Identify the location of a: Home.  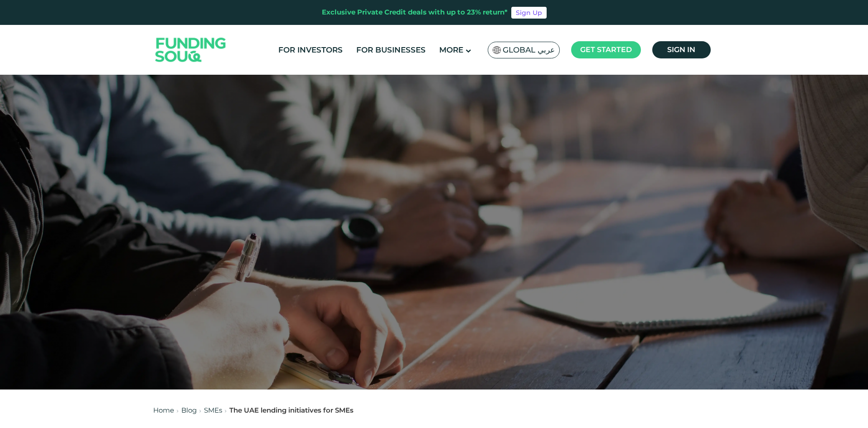
(164, 410).